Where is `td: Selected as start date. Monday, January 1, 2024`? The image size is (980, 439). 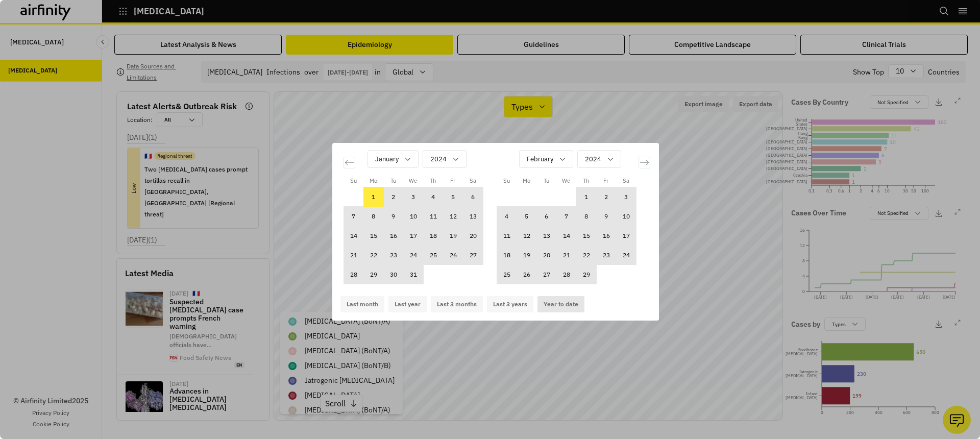 td: Selected as start date. Monday, January 1, 2024 is located at coordinates (373, 197).